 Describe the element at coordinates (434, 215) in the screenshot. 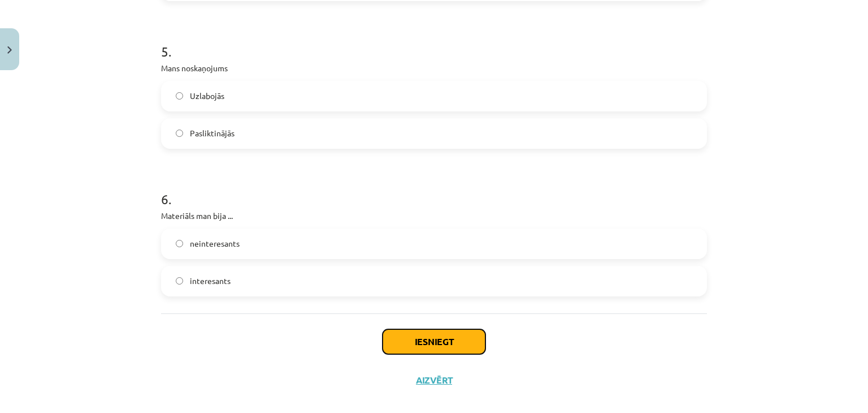

I see `p: Materiāls man bija ...` at that location.